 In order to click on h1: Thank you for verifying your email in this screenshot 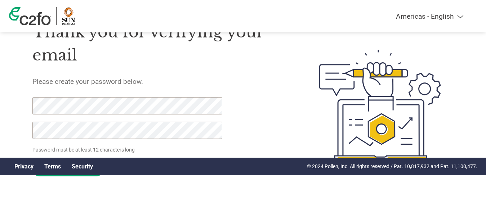, I will do `click(159, 44)`.